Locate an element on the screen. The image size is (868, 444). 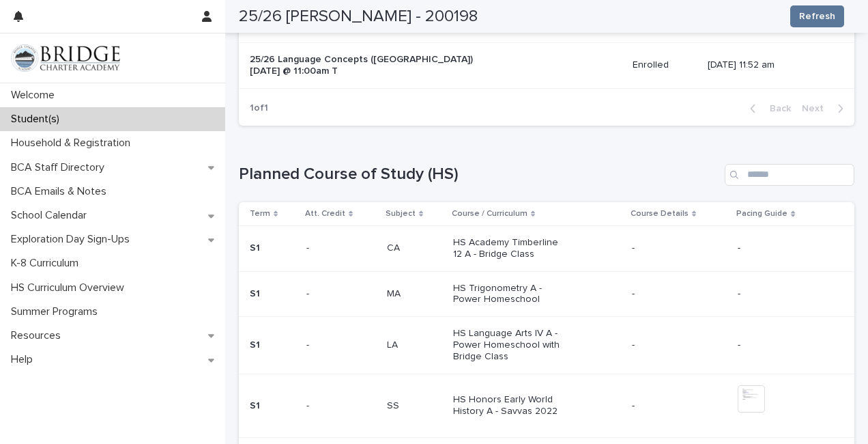
tr: S1-- SSSS HS Honors Early World History A - Savvas 2022- is located at coordinates (546, 406).